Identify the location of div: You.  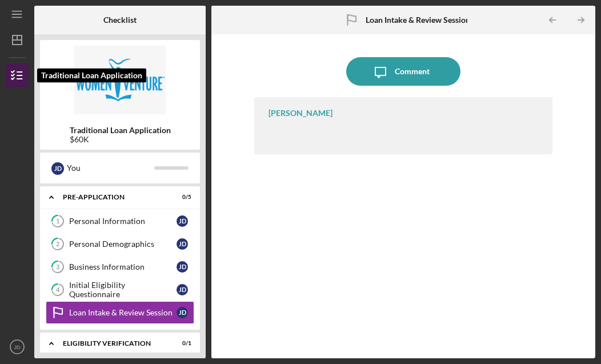
(110, 168).